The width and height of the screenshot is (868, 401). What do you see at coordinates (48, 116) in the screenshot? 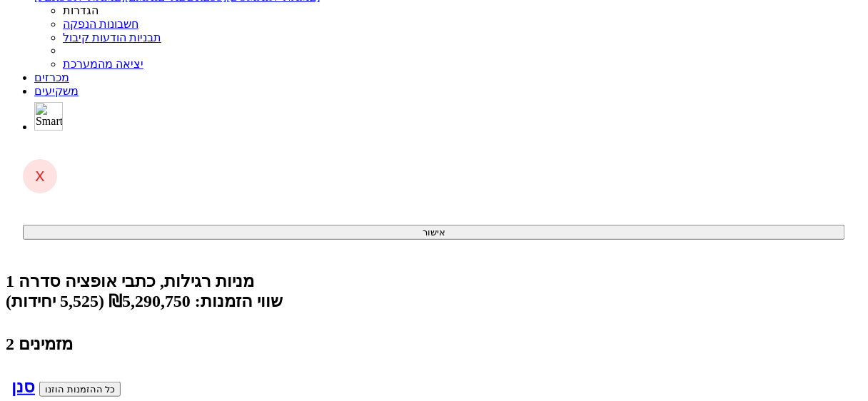
I see `img: SmartBull Logo` at bounding box center [48, 116].